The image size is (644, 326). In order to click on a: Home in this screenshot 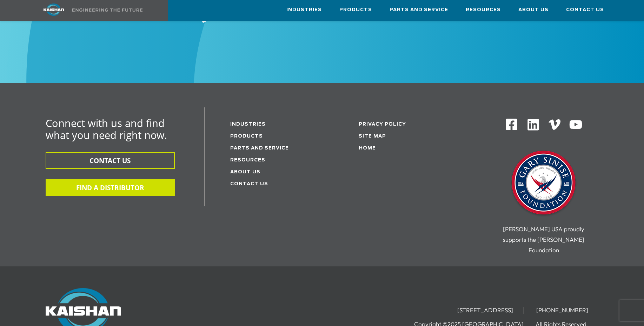, I will do `click(367, 148)`.